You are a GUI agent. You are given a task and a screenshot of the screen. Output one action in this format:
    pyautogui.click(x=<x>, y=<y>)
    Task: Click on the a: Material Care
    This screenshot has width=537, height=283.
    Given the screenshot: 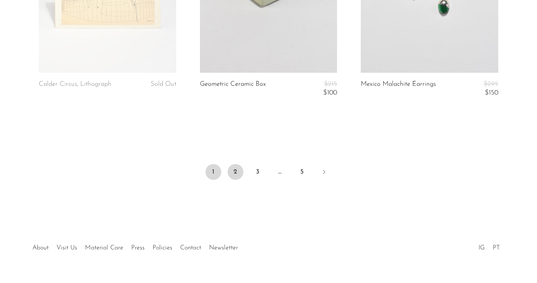 What is the action you would take?
    pyautogui.click(x=104, y=248)
    